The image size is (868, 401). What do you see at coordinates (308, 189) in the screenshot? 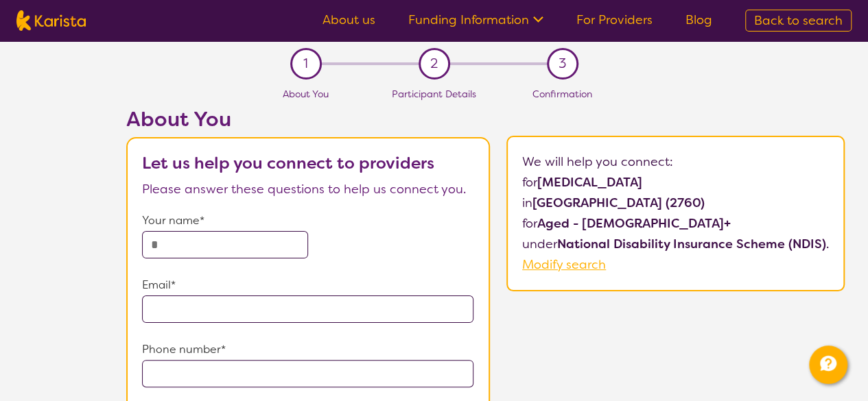
I see `p: Please answer these questions to help us connect you.` at bounding box center [308, 189].